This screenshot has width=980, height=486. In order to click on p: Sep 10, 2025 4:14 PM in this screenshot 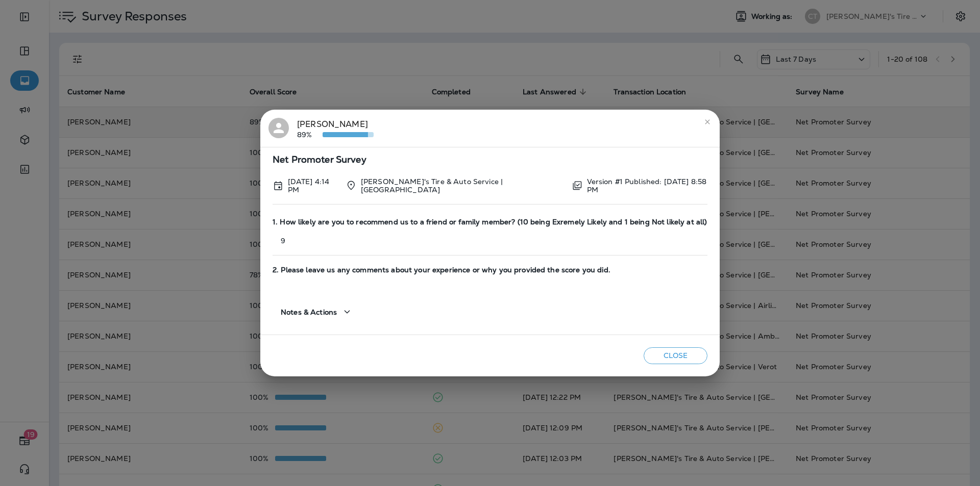, I will do `click(312, 186)`.